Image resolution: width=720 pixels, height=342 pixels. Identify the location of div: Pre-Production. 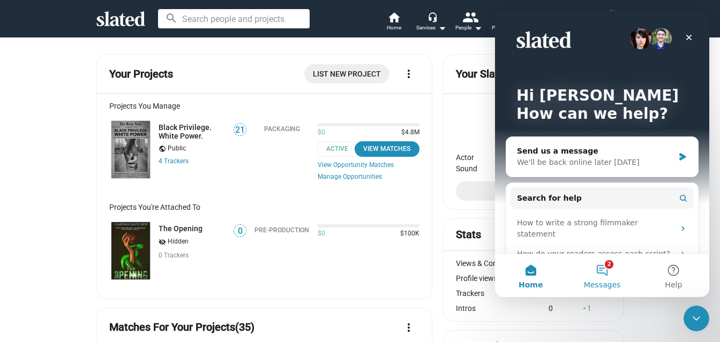
(282, 230).